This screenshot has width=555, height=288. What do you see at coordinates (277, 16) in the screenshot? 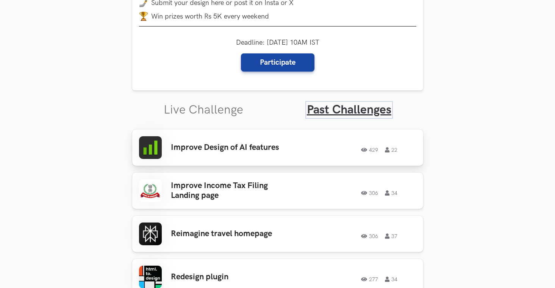
I see `li: Win prizes worth Rs 5K every weekend` at bounding box center [277, 16].